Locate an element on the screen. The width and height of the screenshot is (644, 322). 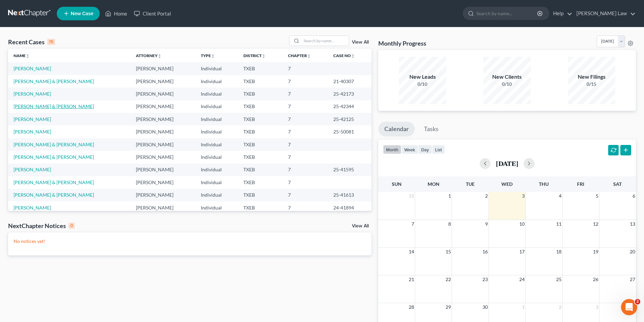
td: 25-42125 is located at coordinates (349, 119).